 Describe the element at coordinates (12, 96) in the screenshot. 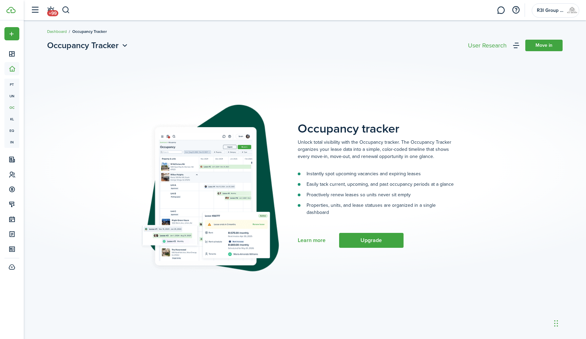

I see `span: un` at that location.